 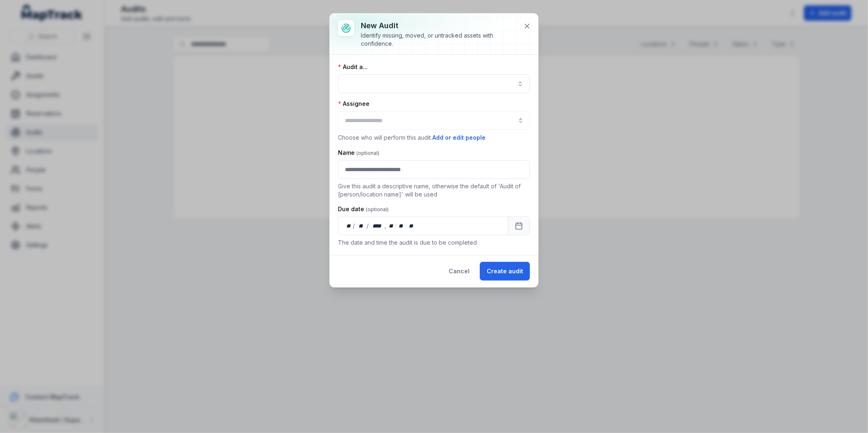 I want to click on button: Cancel, so click(x=459, y=272).